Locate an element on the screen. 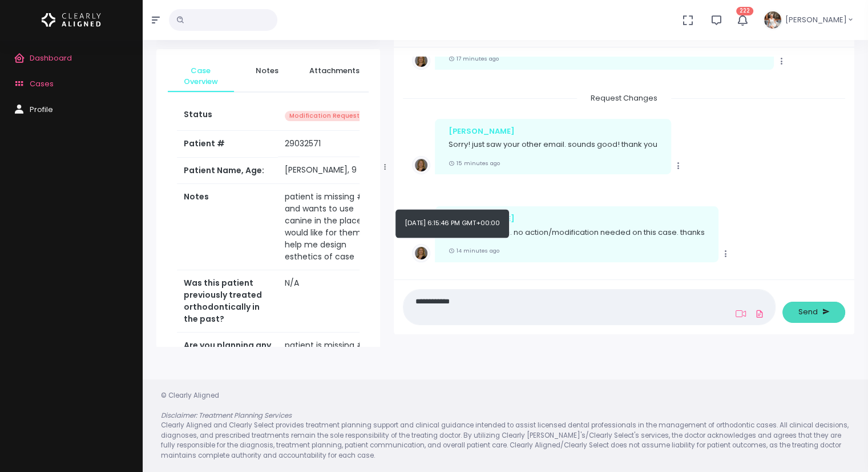 The height and width of the screenshot is (472, 868). small: 17 minutes ago is located at coordinates (474, 58).